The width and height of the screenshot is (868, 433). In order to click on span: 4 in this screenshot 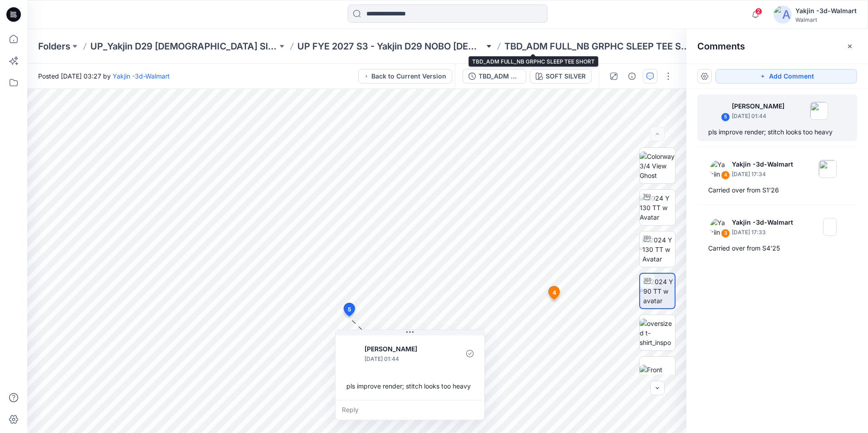, I will do `click(555, 293)`.